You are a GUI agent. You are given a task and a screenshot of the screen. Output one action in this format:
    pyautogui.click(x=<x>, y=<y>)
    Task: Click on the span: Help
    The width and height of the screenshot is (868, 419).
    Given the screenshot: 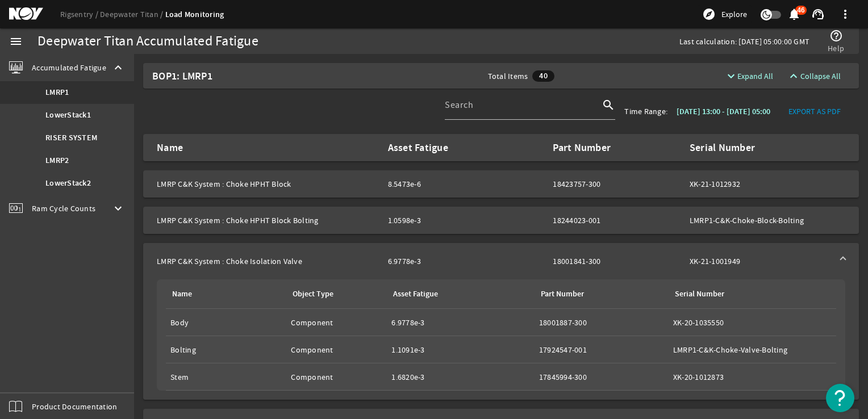 What is the action you would take?
    pyautogui.click(x=835, y=48)
    